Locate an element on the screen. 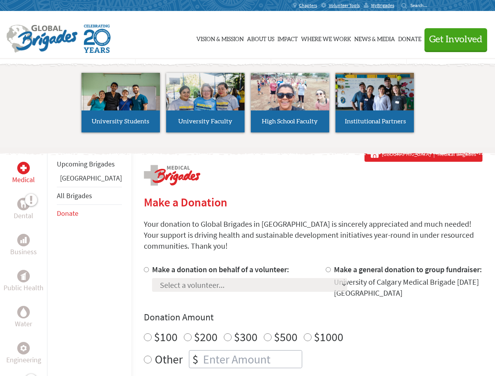 The width and height of the screenshot is (495, 376). a: WaterWater is located at coordinates (24, 318).